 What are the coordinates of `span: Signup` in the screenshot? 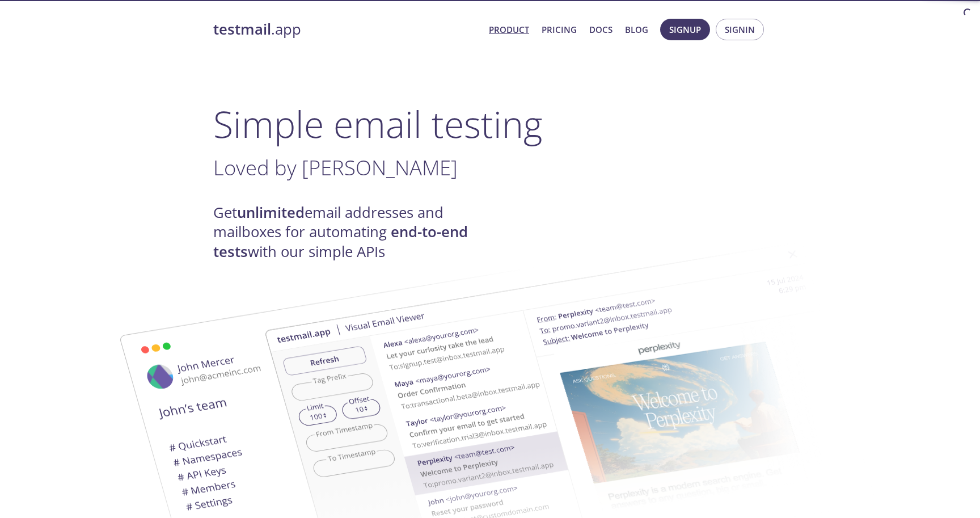 It's located at (685, 30).